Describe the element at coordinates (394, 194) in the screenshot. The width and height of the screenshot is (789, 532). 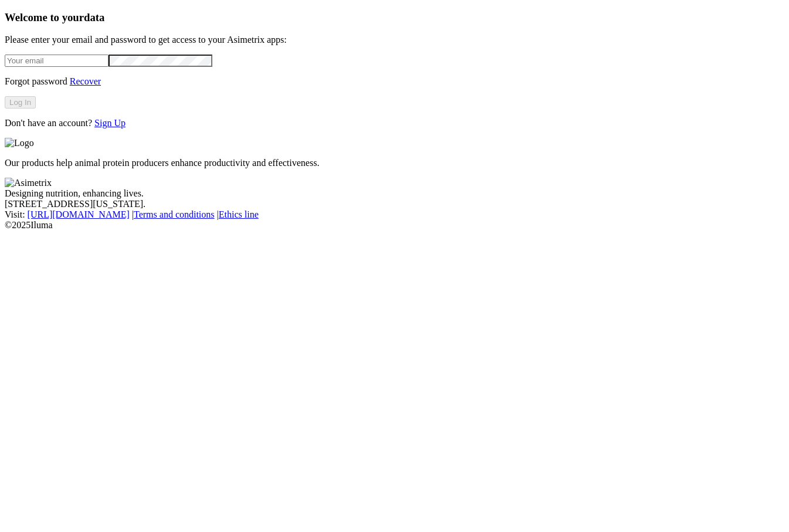
I see `div: Designing nutrition, enhancing lives.` at that location.